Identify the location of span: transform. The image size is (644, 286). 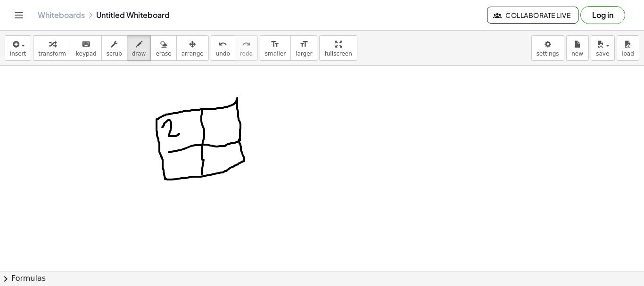
(52, 54).